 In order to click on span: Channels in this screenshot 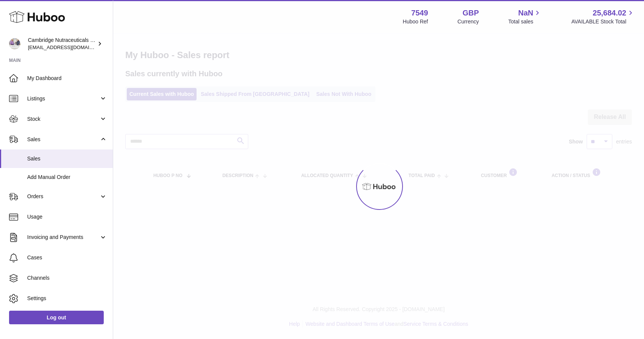, I will do `click(67, 278)`.